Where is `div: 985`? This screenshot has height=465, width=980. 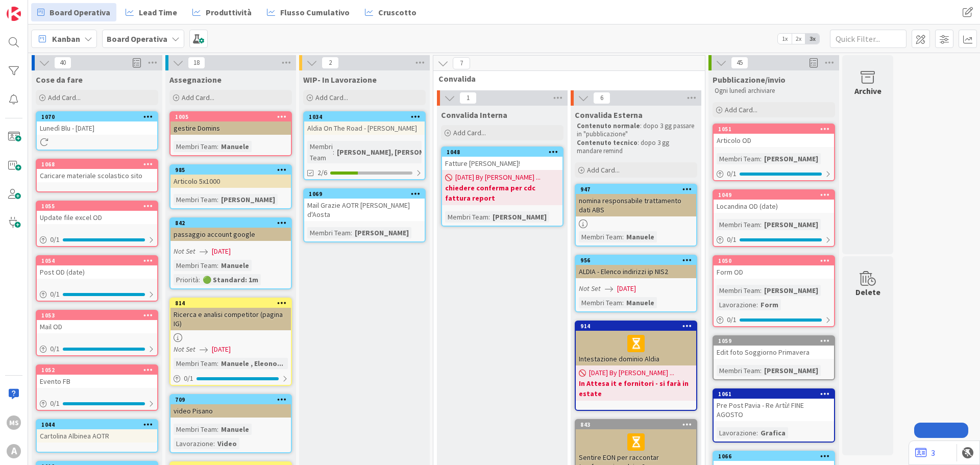
div: 985 is located at coordinates (230, 170).